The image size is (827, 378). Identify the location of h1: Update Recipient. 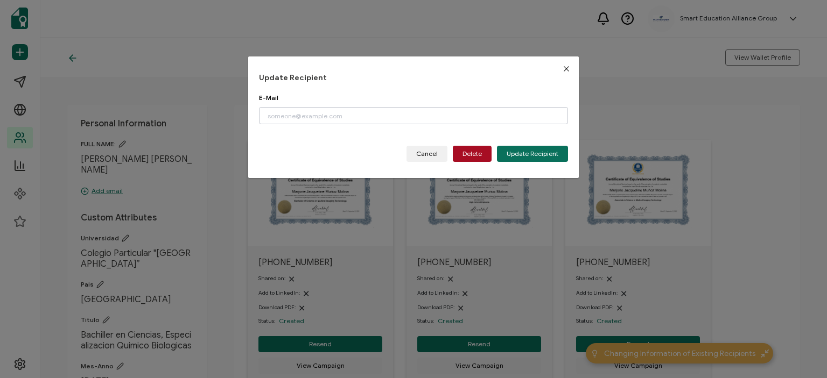
(413, 77).